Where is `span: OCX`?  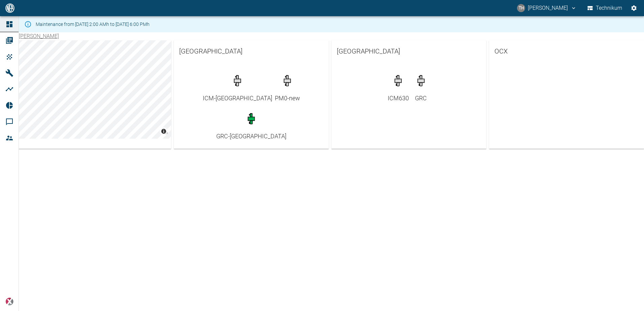
span: OCX is located at coordinates (566, 51).